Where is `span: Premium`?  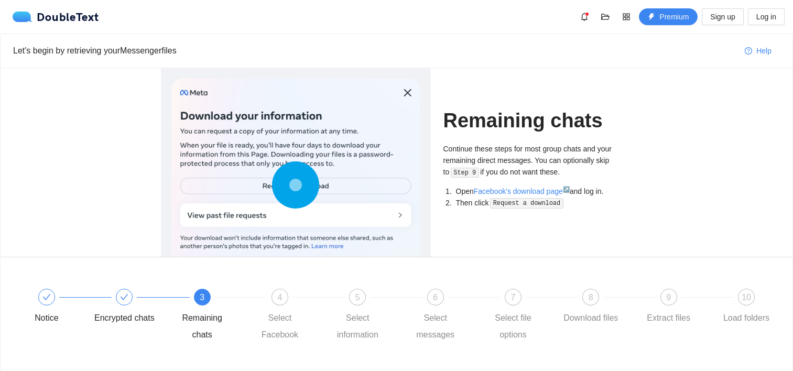
span: Premium is located at coordinates (674, 17).